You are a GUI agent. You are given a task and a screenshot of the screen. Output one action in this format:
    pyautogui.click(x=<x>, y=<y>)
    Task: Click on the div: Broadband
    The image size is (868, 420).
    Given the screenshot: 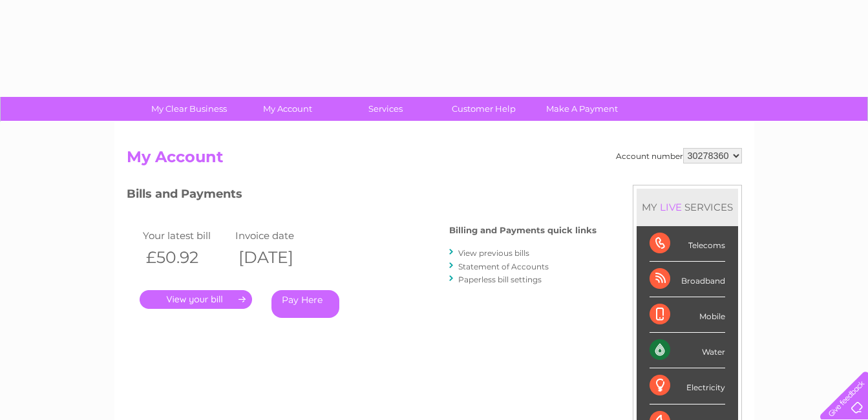 What is the action you would take?
    pyautogui.click(x=687, y=279)
    